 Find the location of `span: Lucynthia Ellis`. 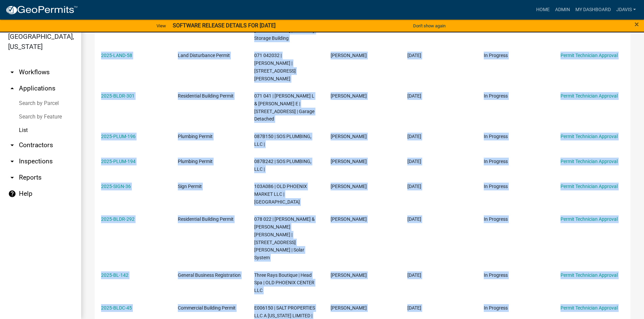

span: Lucynthia Ellis is located at coordinates (349, 55).